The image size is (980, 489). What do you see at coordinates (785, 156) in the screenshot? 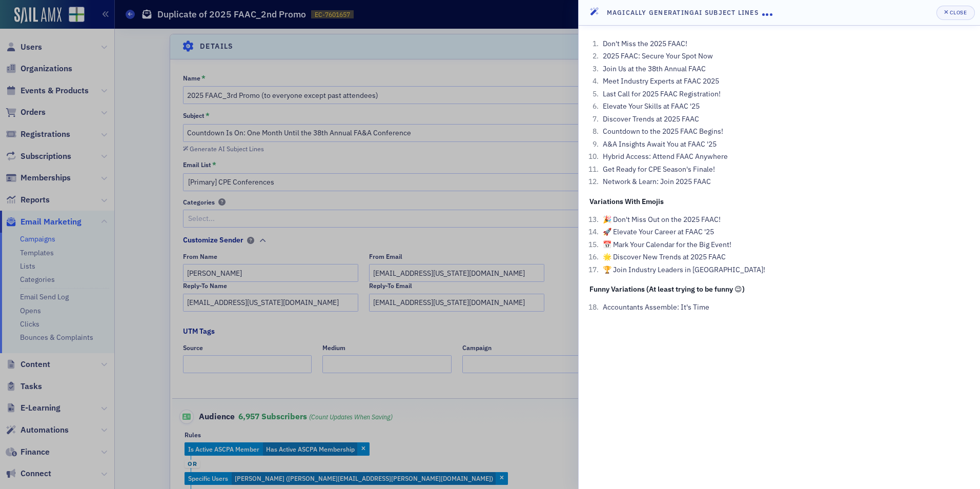
I see `li: Hybrid Access: Attend FAAC Anywhere` at bounding box center [785, 156].